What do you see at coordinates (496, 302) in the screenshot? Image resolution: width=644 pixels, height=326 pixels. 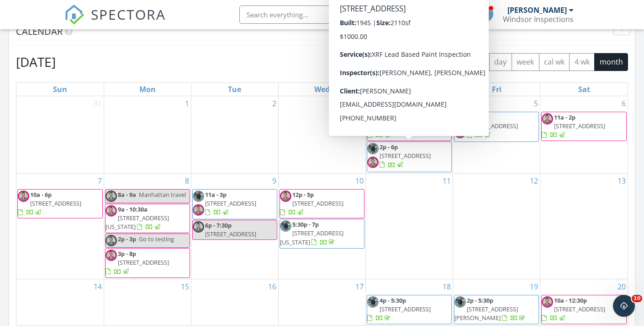 I see `td: Go to September 19, 2025` at bounding box center [496, 302].